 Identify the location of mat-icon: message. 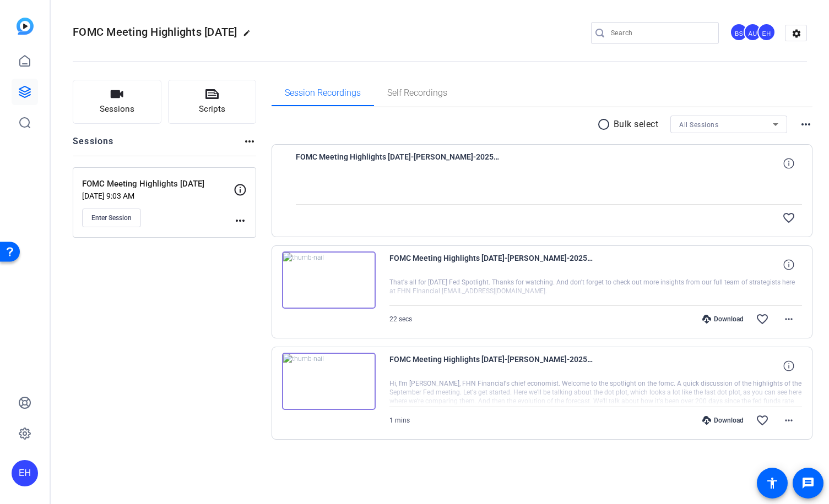
(808, 483).